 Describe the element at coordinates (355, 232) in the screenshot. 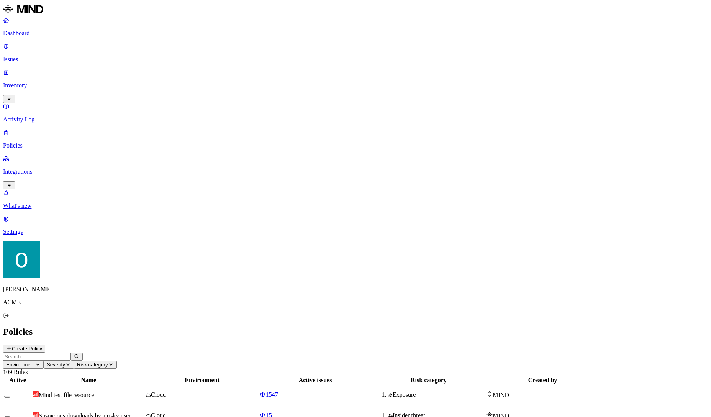

I see `p: Settings` at that location.